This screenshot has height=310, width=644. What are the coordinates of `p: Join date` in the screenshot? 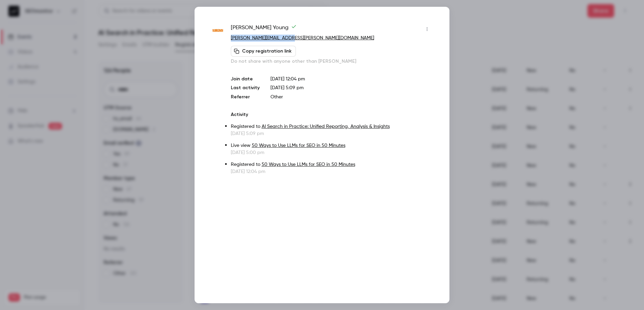 It's located at (245, 79).